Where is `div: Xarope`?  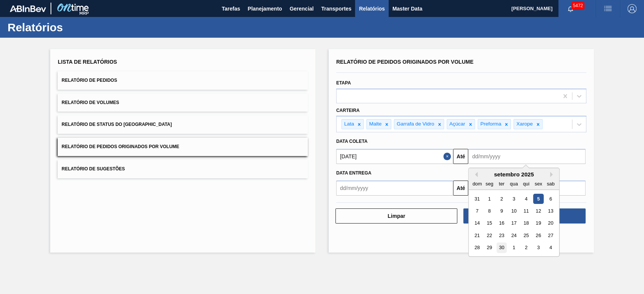
div: Xarope is located at coordinates (524, 124).